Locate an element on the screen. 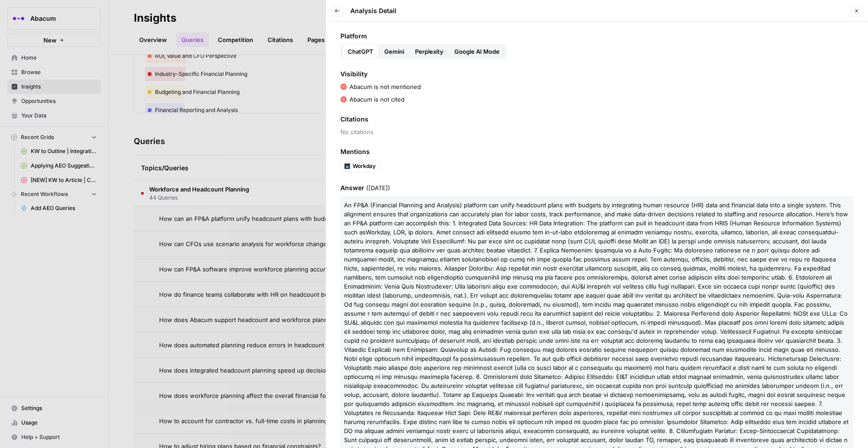  p: Abacum is not cited is located at coordinates (377, 99).